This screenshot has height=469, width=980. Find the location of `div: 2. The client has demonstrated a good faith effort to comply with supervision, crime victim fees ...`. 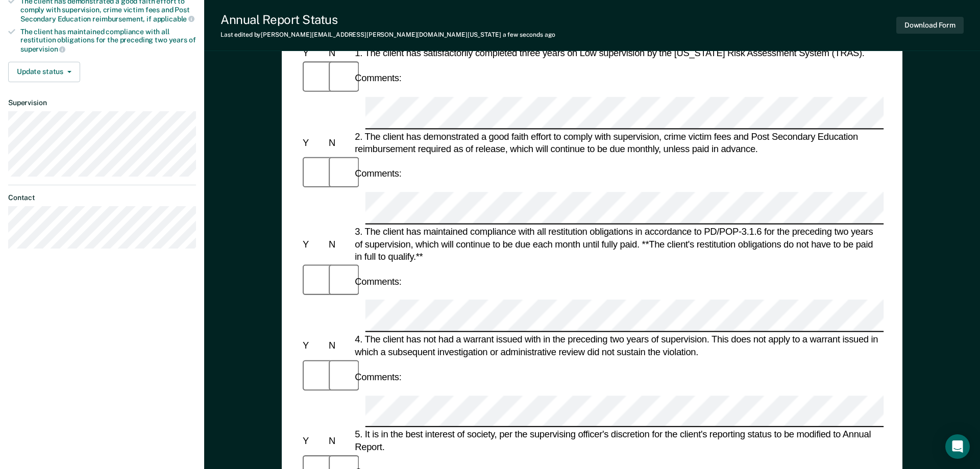

div: 2. The client has demonstrated a good faith effort to comply with supervision, crime victim fees ... is located at coordinates (618, 143).